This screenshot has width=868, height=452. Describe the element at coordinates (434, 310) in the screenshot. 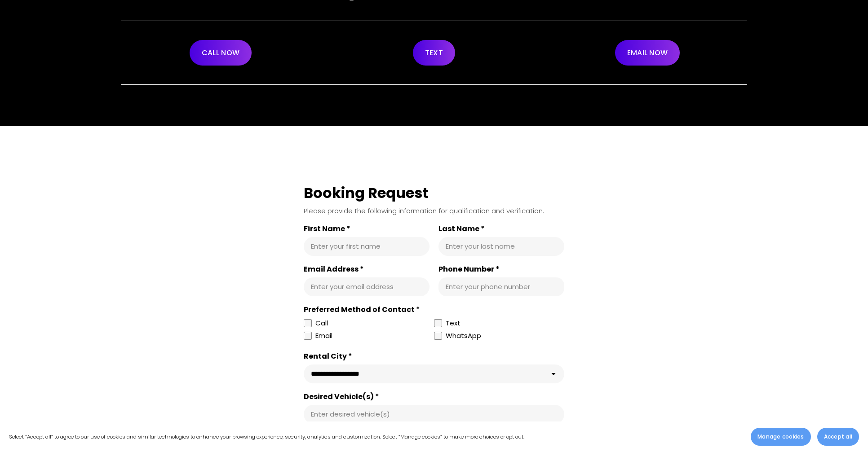

I see `div: Preferred Method of Contact *` at that location.